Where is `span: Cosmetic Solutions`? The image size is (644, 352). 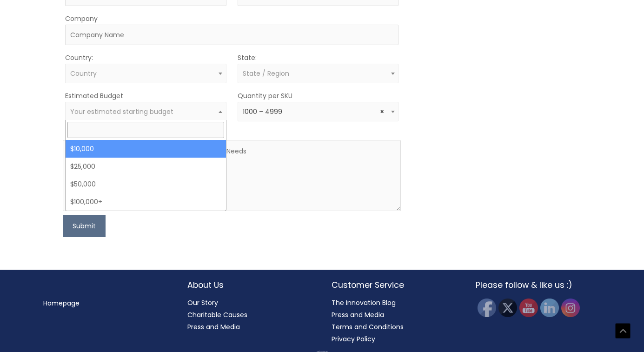 span: Cosmetic Solutions is located at coordinates (324, 351).